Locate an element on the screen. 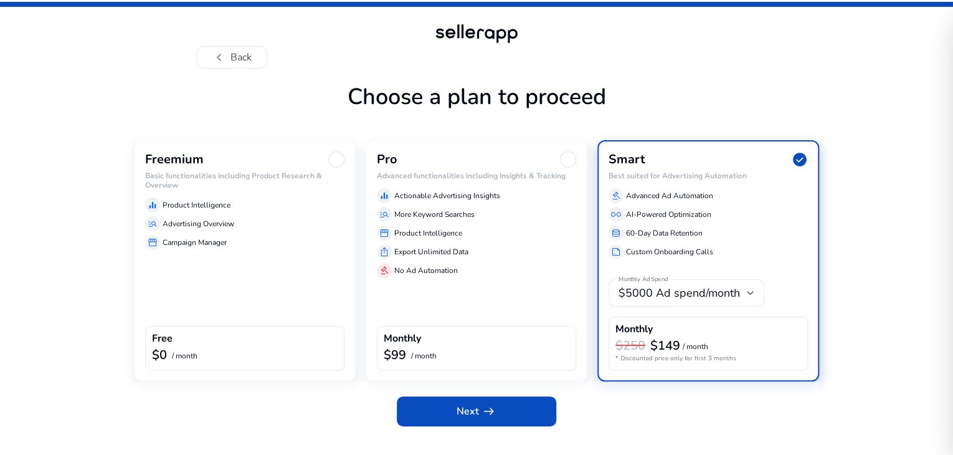  mat-label: Monthly Ad Spend is located at coordinates (643, 280).